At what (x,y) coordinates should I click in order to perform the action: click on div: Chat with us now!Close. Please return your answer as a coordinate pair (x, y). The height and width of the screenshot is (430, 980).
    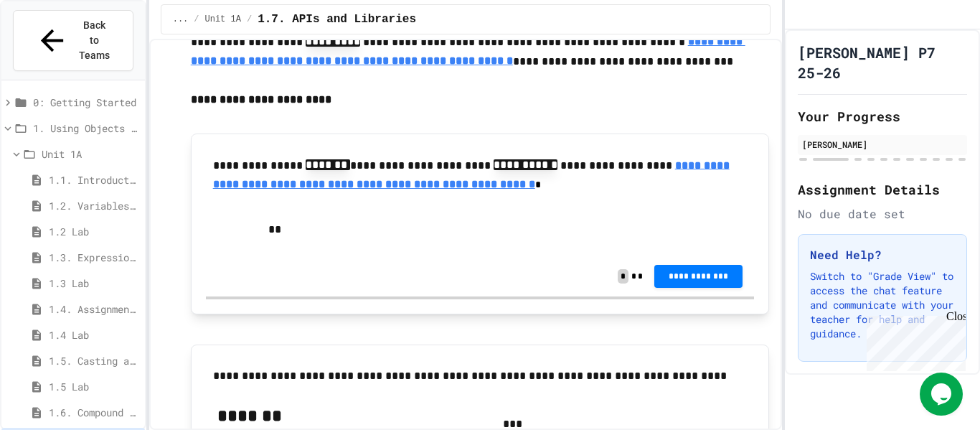
    Looking at the image, I should click on (52, 48).